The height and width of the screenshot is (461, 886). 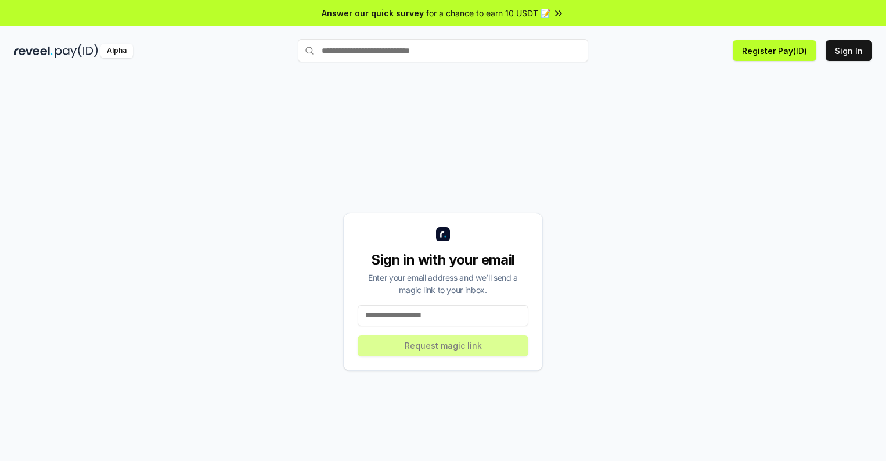 I want to click on img: pay_id, so click(x=77, y=51).